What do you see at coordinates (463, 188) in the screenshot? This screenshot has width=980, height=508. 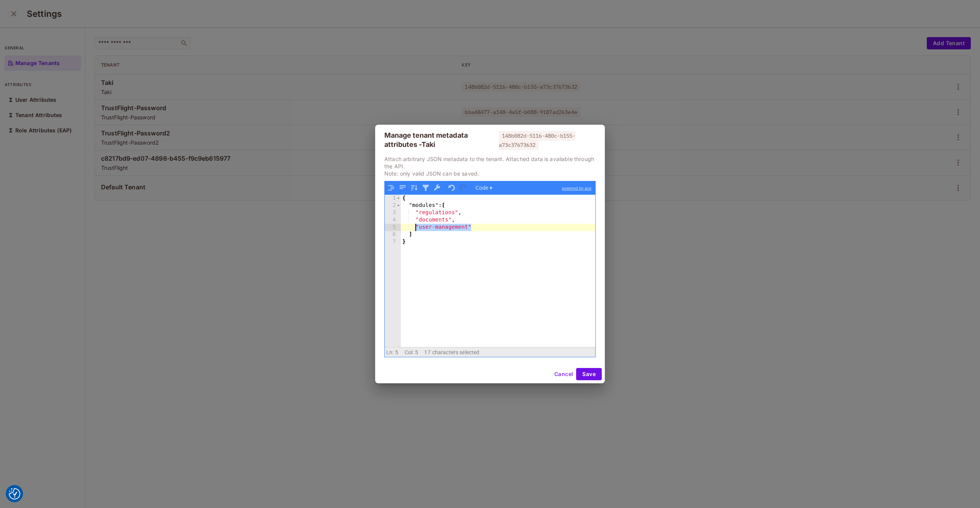 I see `button: Redo (Ctrl+Shift+Z)` at bounding box center [463, 188].